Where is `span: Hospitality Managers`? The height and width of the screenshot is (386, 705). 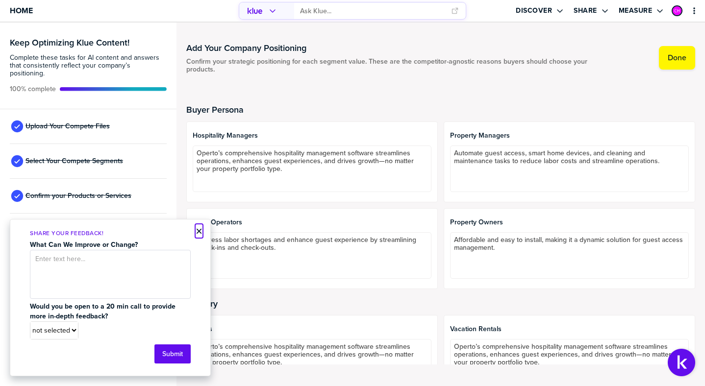 span: Hospitality Managers is located at coordinates (312, 136).